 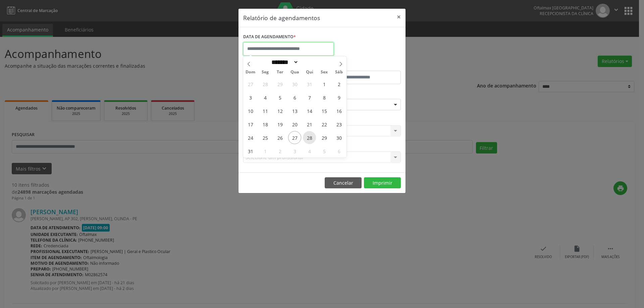 I want to click on span: Agosto 18, 2025, so click(x=265, y=124).